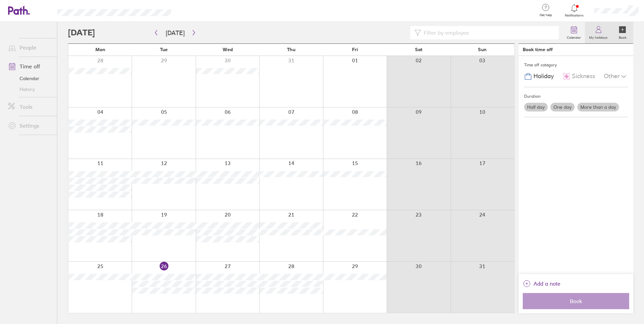 The width and height of the screenshot is (644, 324). I want to click on span: Add a note, so click(547, 284).